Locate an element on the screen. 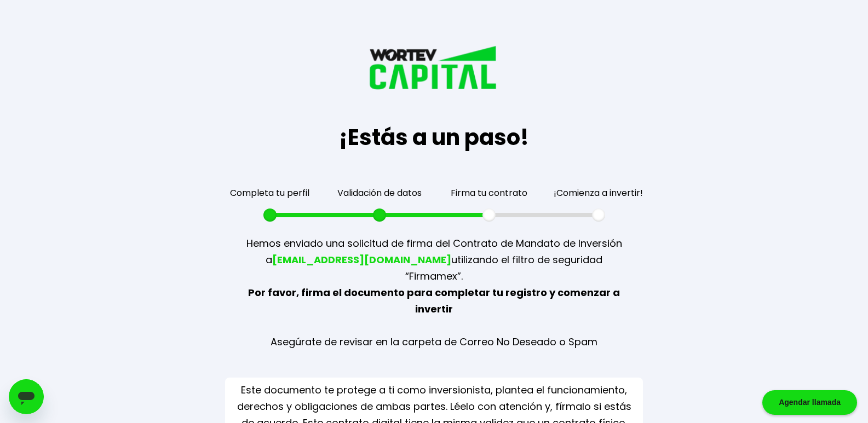 The width and height of the screenshot is (868, 423). div: Validación de datos is located at coordinates (379, 192).